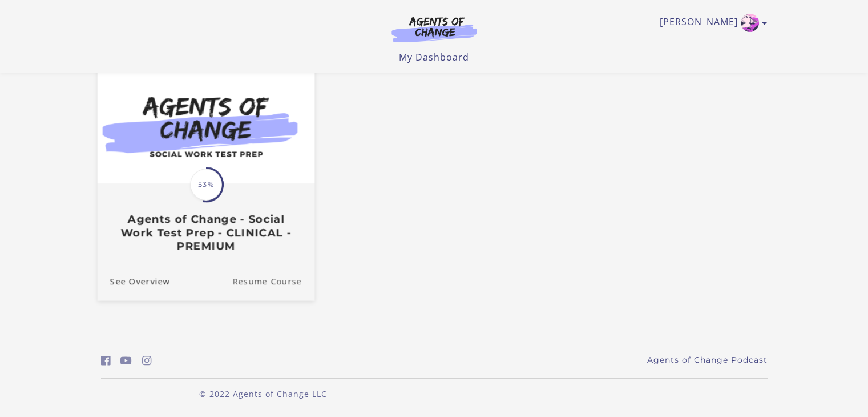 This screenshot has width=868, height=417. Describe the element at coordinates (206, 184) in the screenshot. I see `span: 53%` at that location.